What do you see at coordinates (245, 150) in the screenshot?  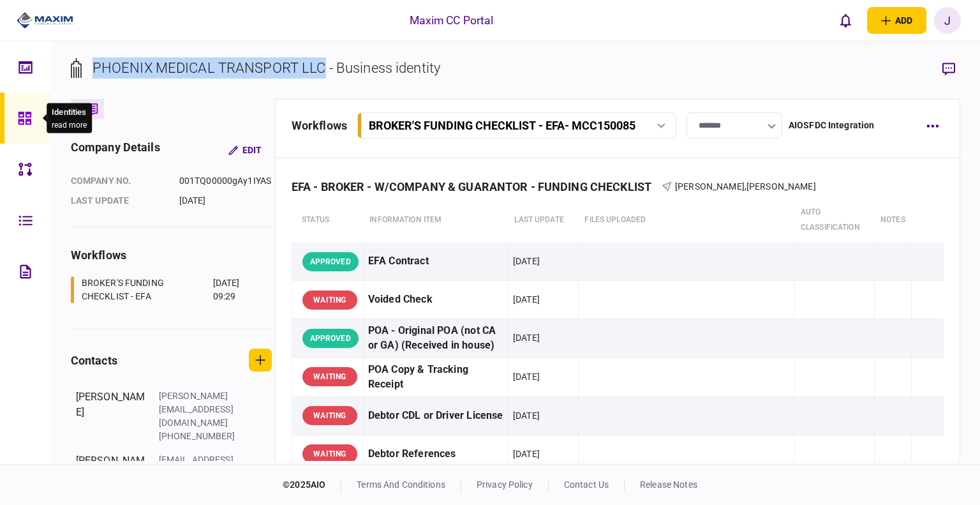 I see `button: Edit` at bounding box center [245, 150].